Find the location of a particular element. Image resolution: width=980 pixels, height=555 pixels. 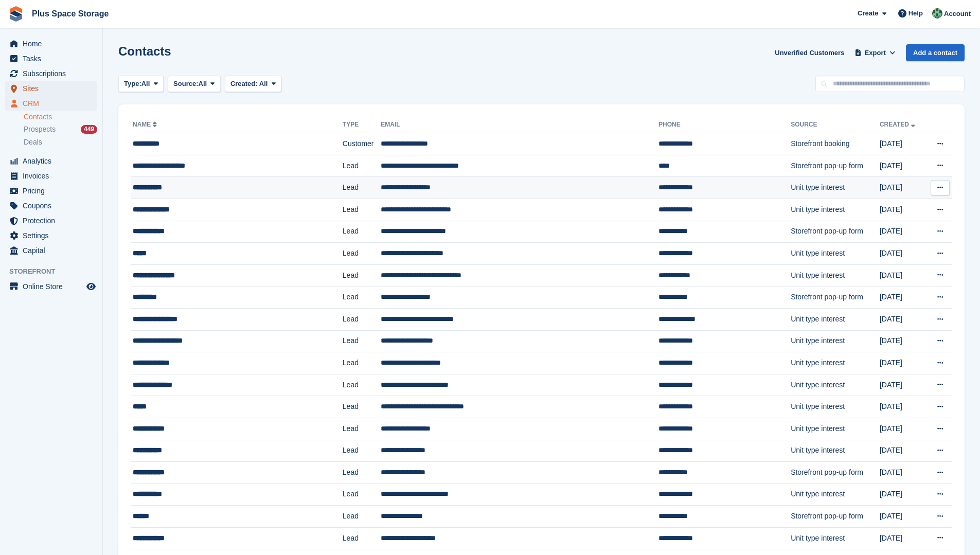

a: Preview store is located at coordinates (91, 287).